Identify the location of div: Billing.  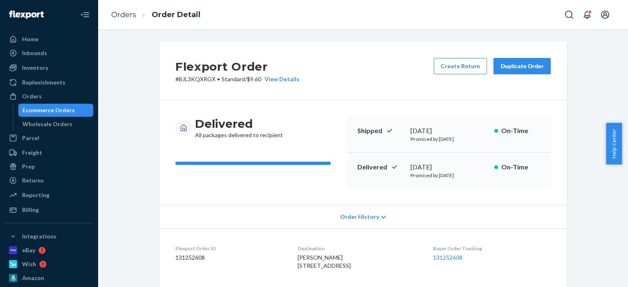
(30, 210).